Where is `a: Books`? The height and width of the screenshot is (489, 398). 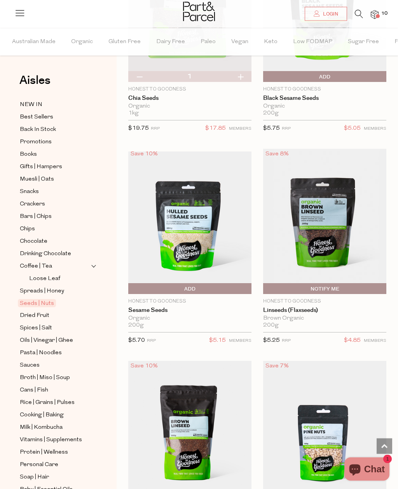
a: Books is located at coordinates (55, 154).